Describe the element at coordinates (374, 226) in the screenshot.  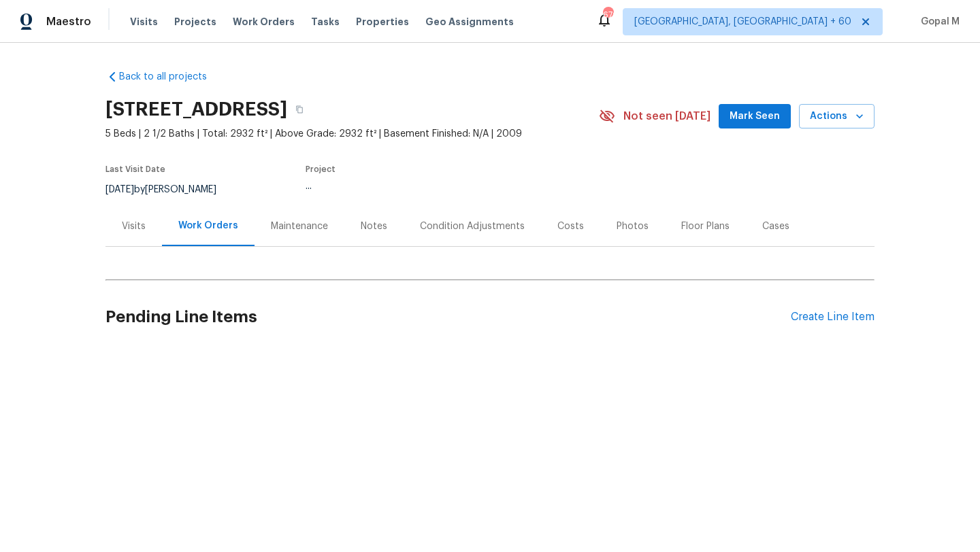
I see `div: Notes` at that location.